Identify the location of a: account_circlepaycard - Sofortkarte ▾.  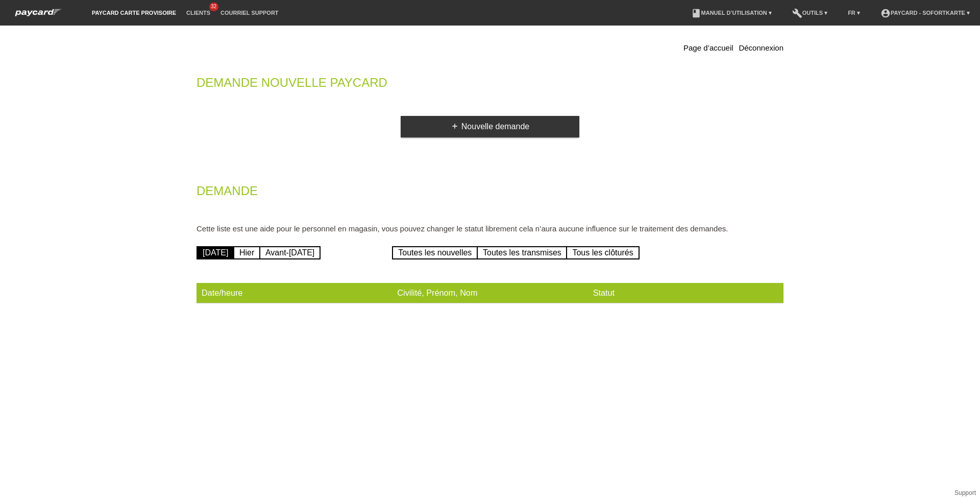
(925, 13).